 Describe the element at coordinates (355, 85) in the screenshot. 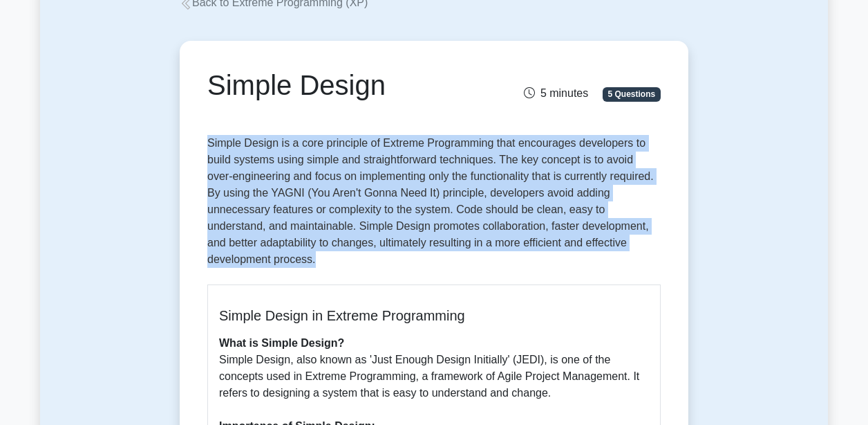

I see `h1: Simple Design` at that location.